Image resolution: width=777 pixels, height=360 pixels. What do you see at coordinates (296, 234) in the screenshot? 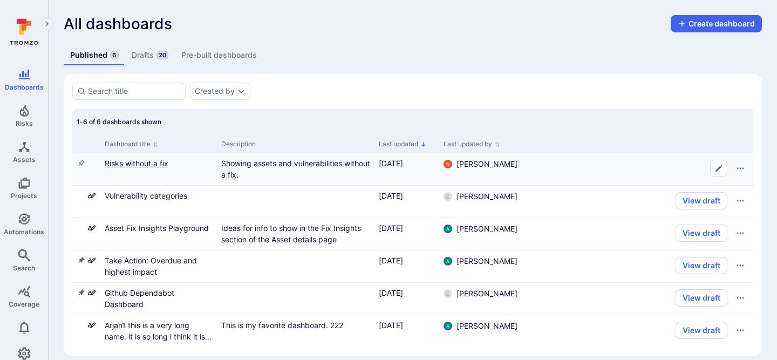
I see `div: Ideas for info to show in the Fix Insights section of the Asset details page` at bounding box center [296, 234].